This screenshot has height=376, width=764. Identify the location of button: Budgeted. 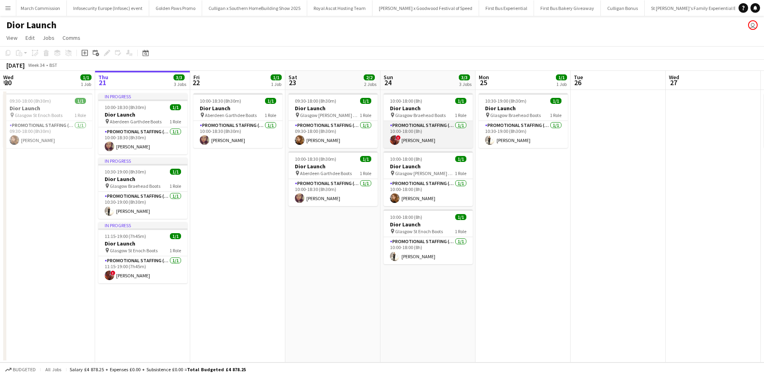
(20, 370).